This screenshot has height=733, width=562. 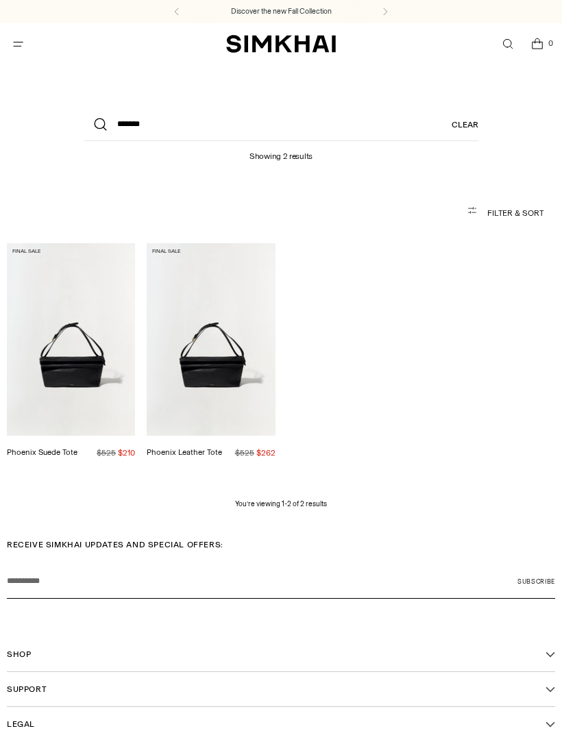 What do you see at coordinates (281, 213) in the screenshot?
I see `button: Filter & Sort` at bounding box center [281, 213].